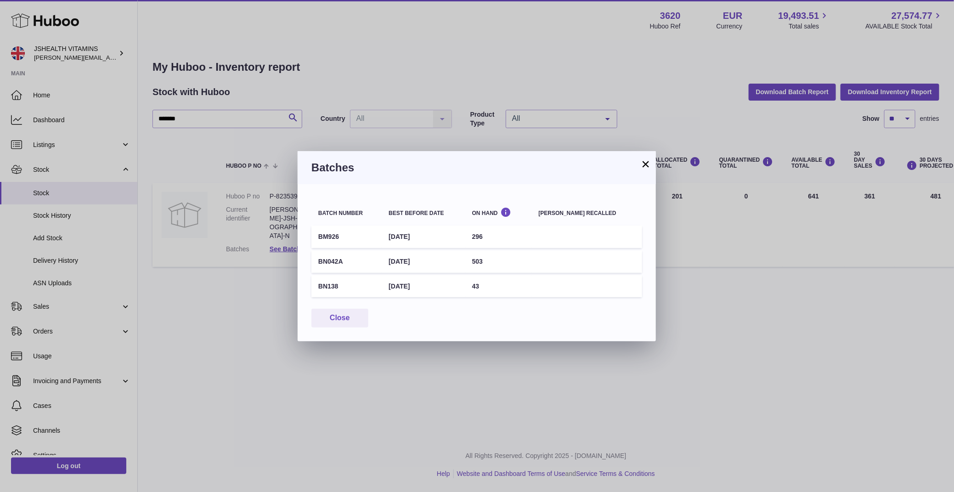 The height and width of the screenshot is (492, 954). I want to click on div: On Hand, so click(498, 211).